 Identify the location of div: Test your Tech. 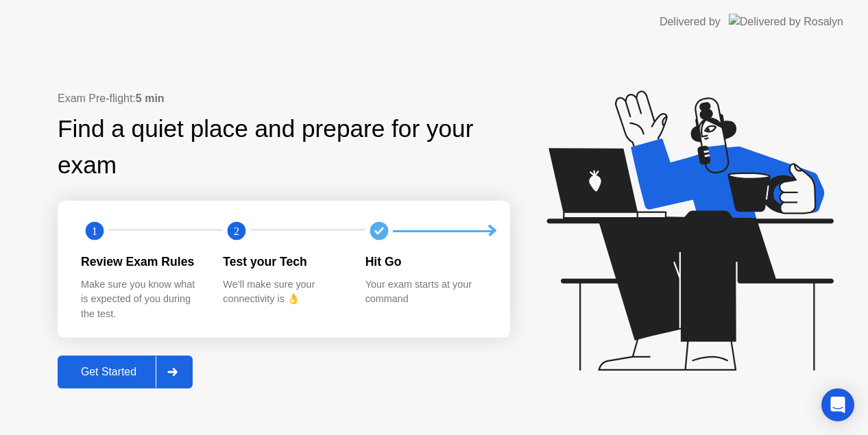
(283, 262).